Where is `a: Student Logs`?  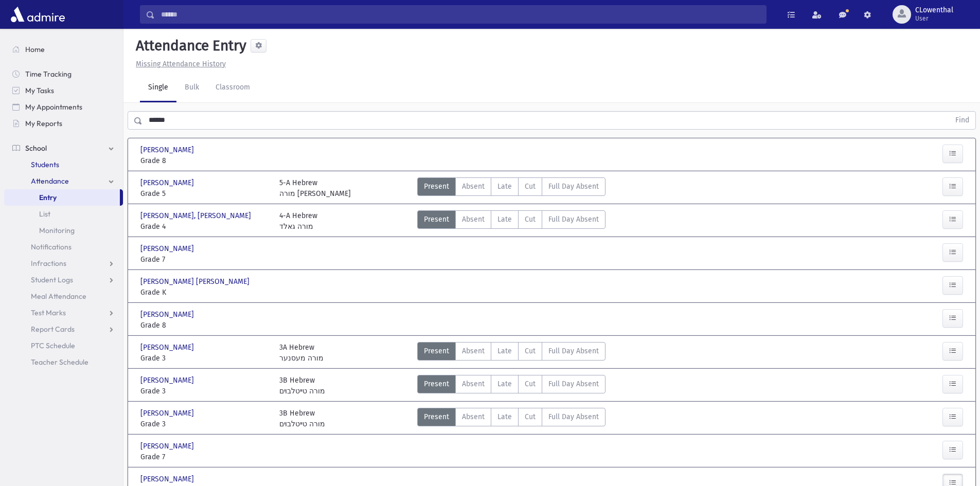
a: Student Logs is located at coordinates (64, 280).